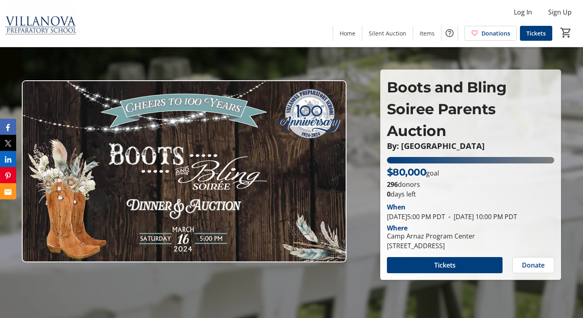 The height and width of the screenshot is (318, 583). What do you see at coordinates (447, 109) in the screenshot?
I see `span: Boots and Bling Soiree Parents Auction` at bounding box center [447, 109].